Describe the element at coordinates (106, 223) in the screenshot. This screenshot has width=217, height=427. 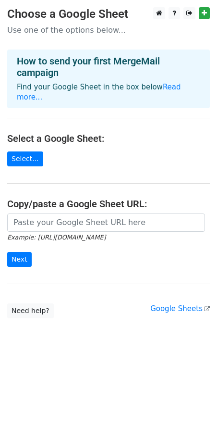
I see `input: Paste your Google Sheet URL here` at that location.